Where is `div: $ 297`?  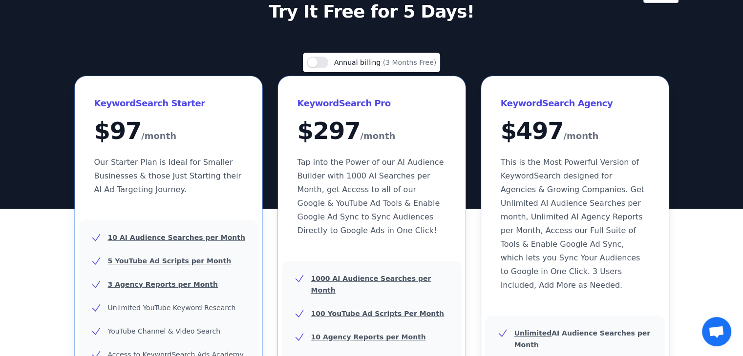 div: $ 297 is located at coordinates (372, 131).